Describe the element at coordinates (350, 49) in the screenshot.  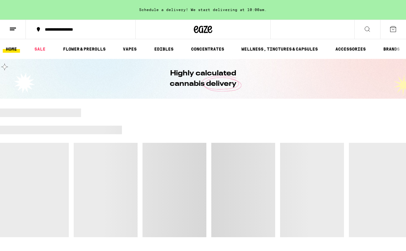
I see `a: ACCESSORIES` at that location.